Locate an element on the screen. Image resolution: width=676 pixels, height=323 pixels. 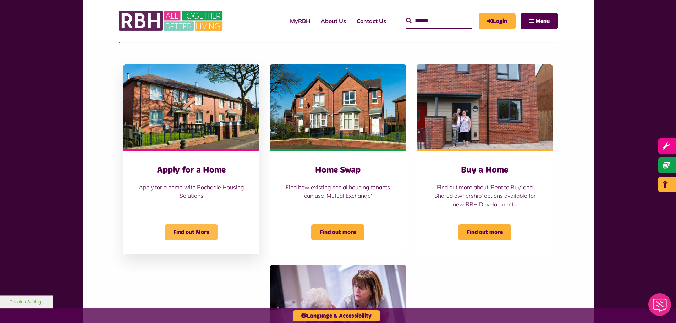
img: Belton Ave 07 is located at coordinates (338, 107).